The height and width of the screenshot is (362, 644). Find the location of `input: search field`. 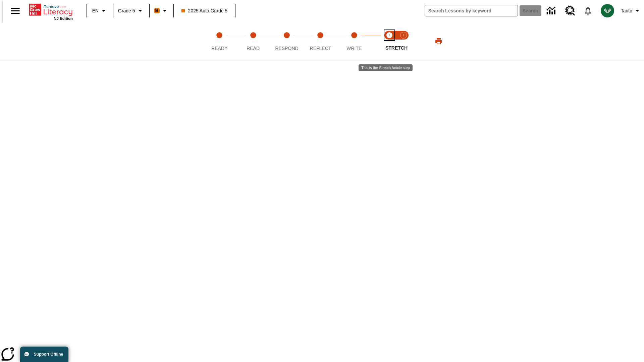

input: search field is located at coordinates (471, 11).